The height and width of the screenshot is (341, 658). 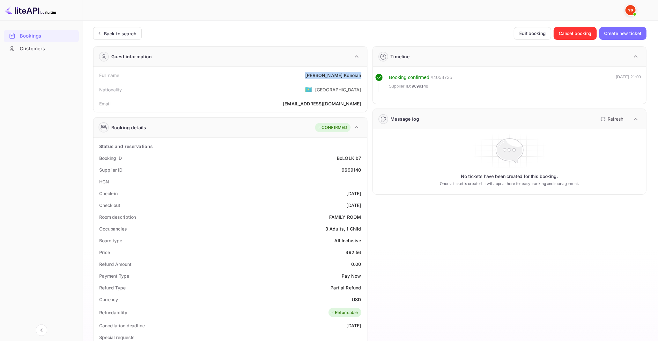 What do you see at coordinates (31, 10) in the screenshot?
I see `img: LiteAPI logo` at bounding box center [31, 10].